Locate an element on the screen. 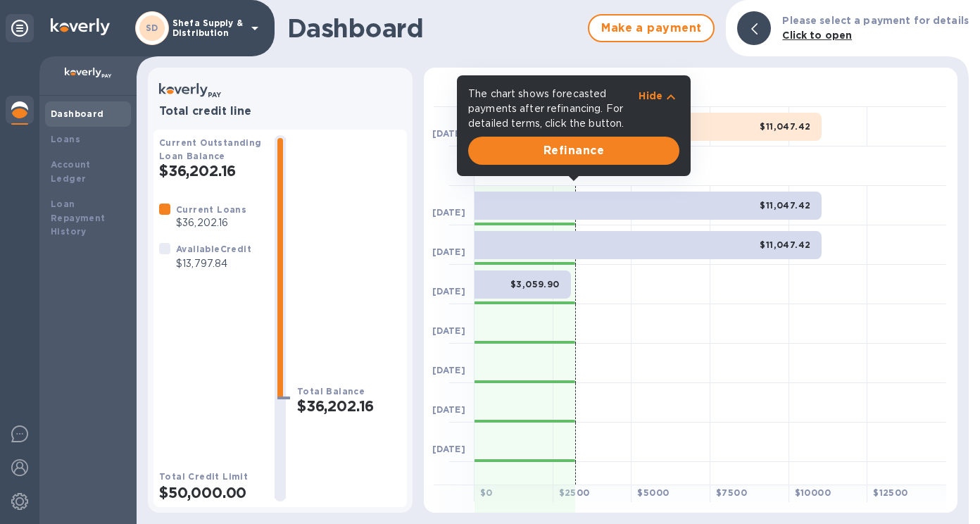  button: Hide is located at coordinates (659, 95).